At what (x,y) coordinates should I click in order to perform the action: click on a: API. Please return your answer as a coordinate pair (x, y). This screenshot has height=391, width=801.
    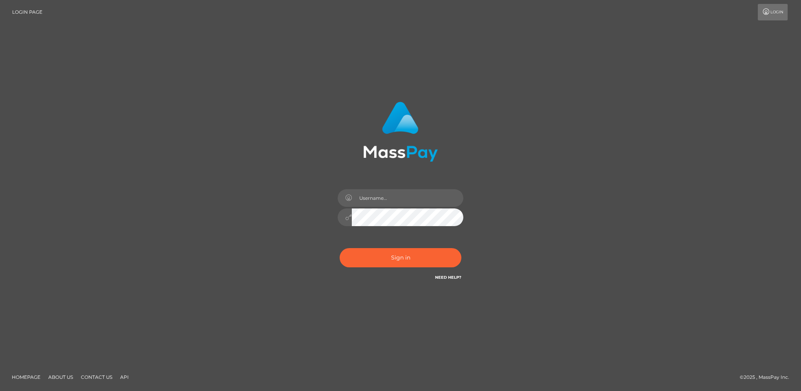
    Looking at the image, I should click on (124, 377).